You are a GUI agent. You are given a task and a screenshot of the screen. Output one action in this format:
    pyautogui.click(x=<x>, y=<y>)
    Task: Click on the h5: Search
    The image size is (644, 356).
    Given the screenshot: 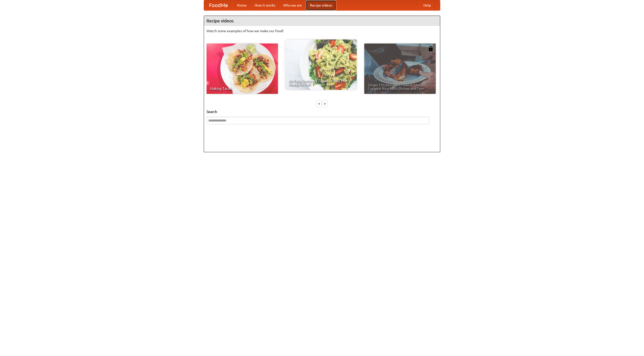 What is the action you would take?
    pyautogui.click(x=322, y=112)
    